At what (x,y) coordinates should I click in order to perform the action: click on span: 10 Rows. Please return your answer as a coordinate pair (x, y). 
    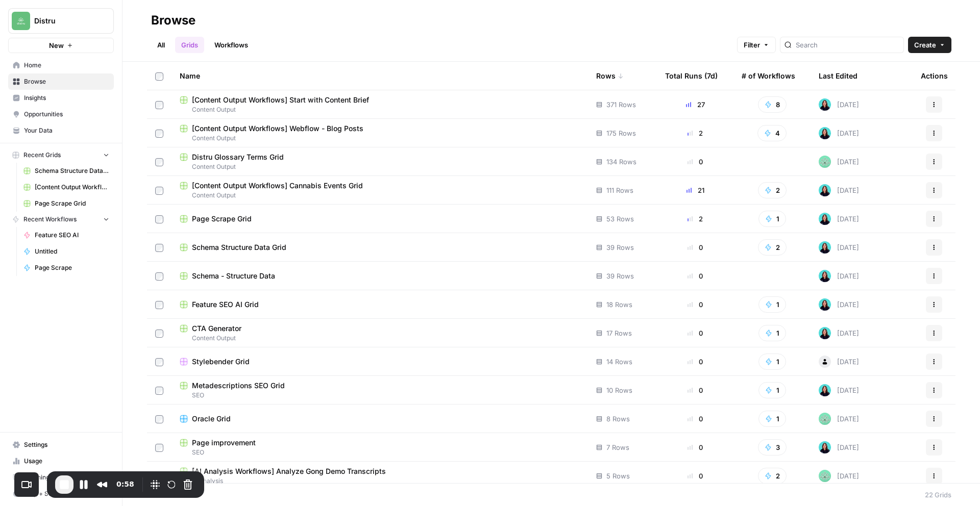
    Looking at the image, I should click on (619, 390).